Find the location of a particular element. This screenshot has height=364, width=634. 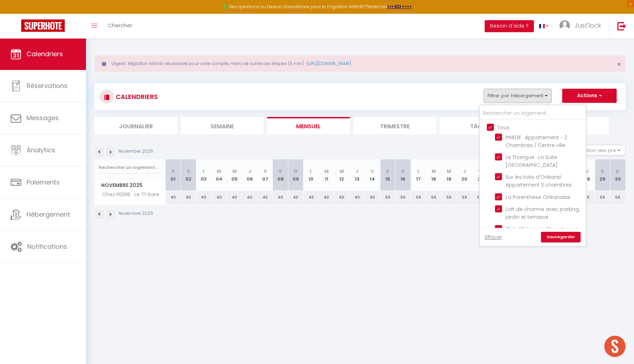

th: 11 is located at coordinates (326, 175).